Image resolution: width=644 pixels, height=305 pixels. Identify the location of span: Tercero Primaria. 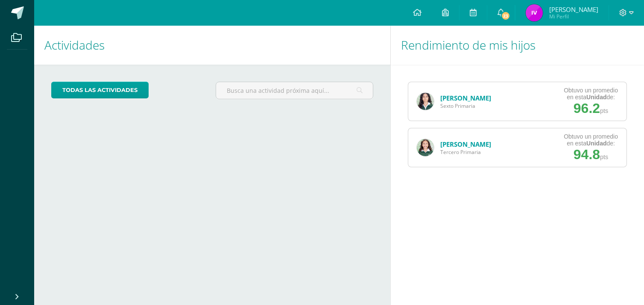
(465, 152).